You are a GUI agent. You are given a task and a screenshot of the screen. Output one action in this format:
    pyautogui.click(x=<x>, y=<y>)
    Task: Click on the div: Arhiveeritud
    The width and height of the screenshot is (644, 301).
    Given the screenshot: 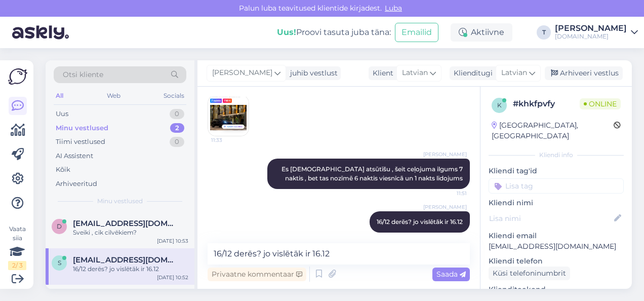 What is the action you would take?
    pyautogui.click(x=77, y=184)
    